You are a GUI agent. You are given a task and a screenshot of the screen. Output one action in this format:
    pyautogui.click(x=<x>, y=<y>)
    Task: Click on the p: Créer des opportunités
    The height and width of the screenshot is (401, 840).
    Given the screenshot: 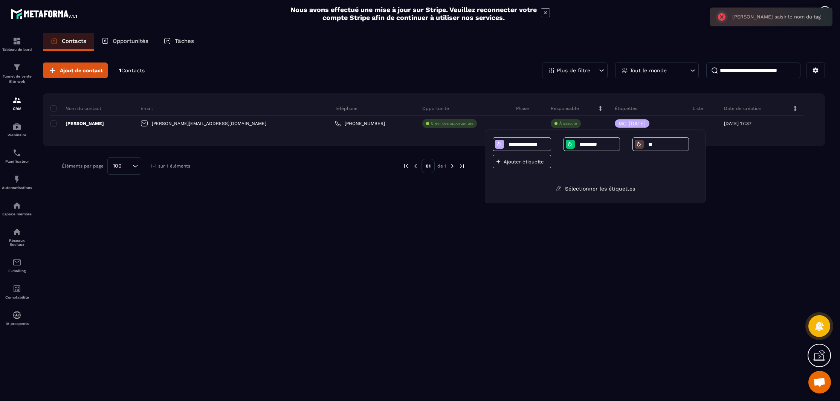 What is the action you would take?
    pyautogui.click(x=452, y=124)
    